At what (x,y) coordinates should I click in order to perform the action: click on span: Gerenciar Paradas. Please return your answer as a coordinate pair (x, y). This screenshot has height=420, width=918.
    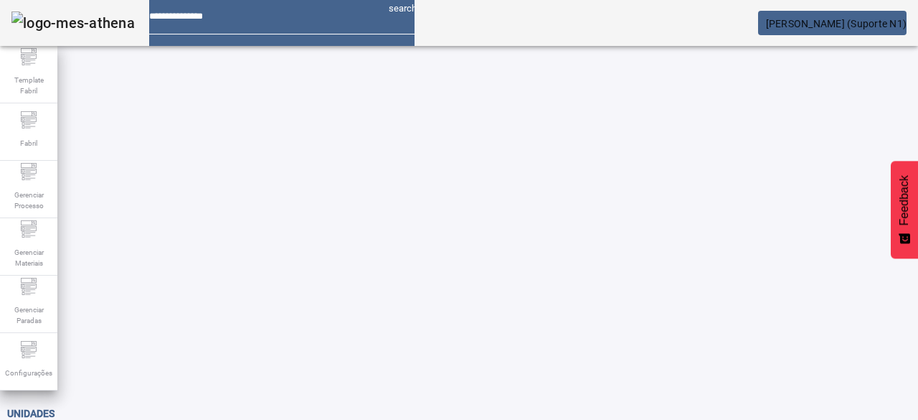
    Looking at the image, I should click on (29, 315).